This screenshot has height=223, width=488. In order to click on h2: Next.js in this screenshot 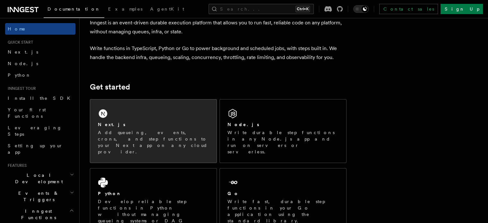, I will do `click(112, 125)`.